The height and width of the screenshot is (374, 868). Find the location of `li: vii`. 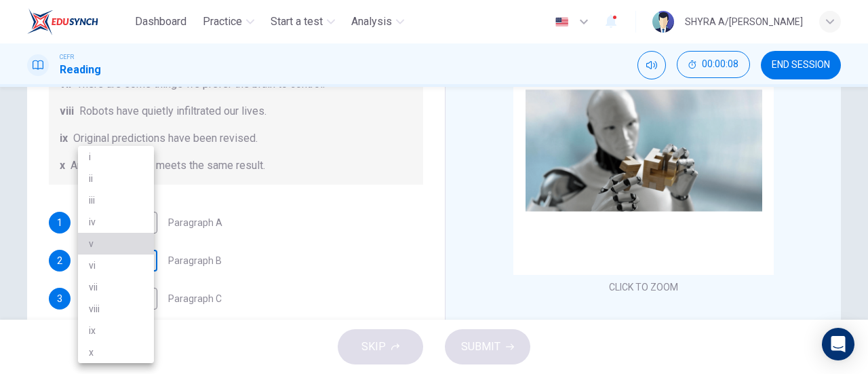

li: vii is located at coordinates (116, 287).